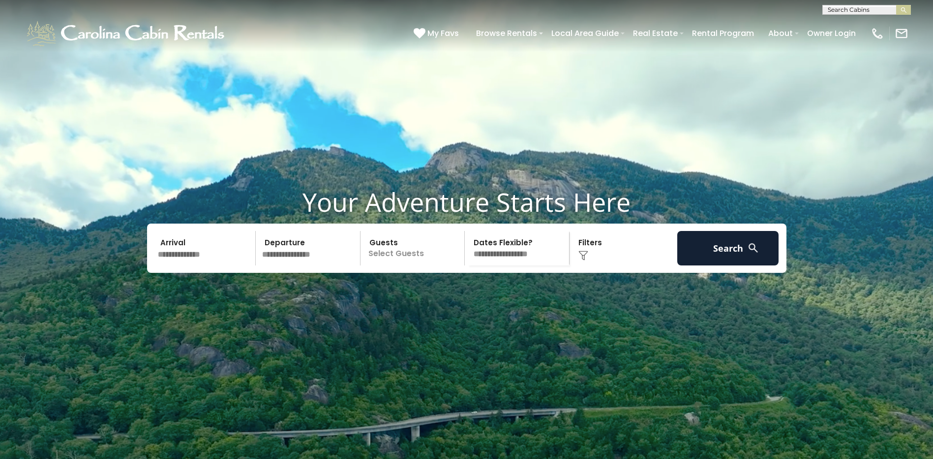 Image resolution: width=933 pixels, height=459 pixels. Describe the element at coordinates (723, 33) in the screenshot. I see `a: Rental Program` at that location.